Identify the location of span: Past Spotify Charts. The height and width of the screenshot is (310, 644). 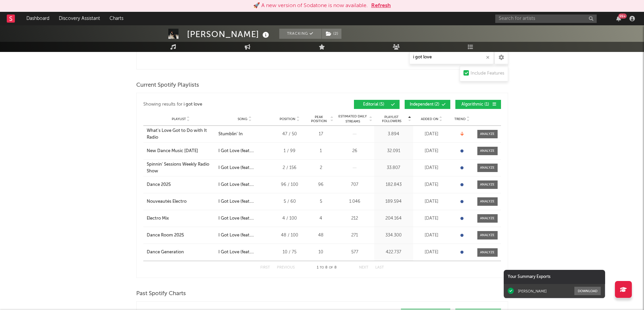
(161, 294).